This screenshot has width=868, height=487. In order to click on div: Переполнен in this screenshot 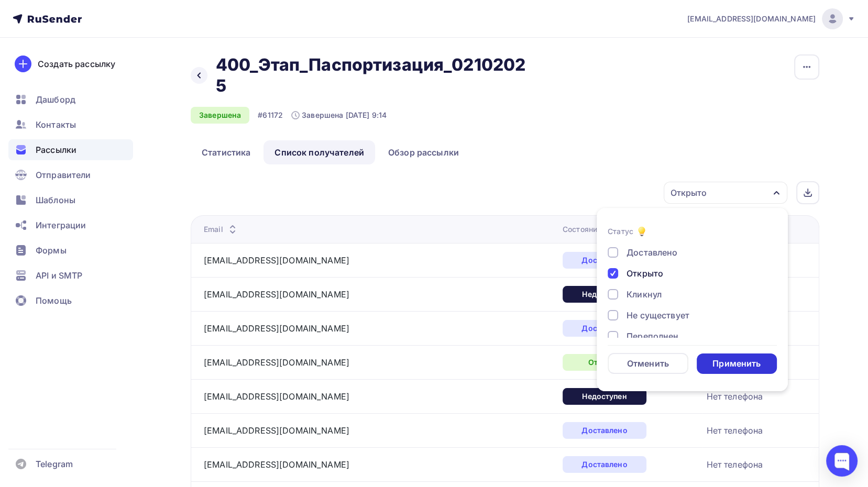, I will do `click(652, 337)`.